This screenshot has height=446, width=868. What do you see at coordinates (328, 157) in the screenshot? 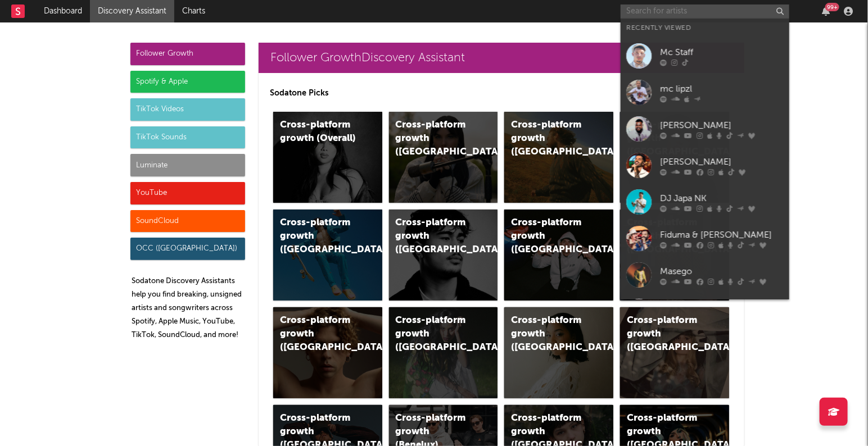
I see `a: Cross-platform growth (Overall)` at bounding box center [328, 157].